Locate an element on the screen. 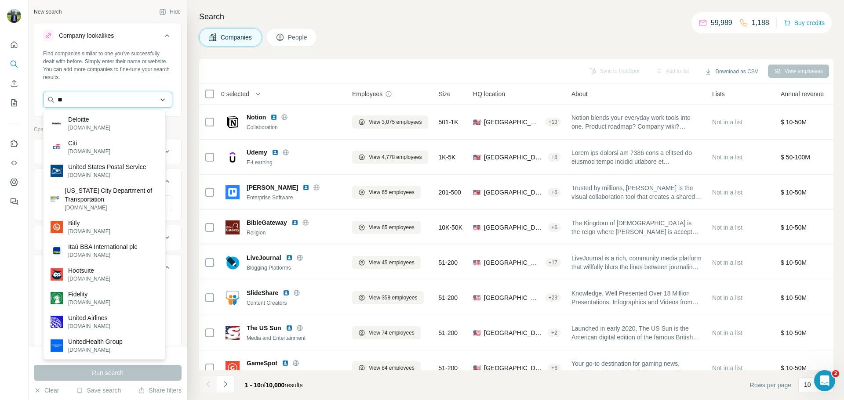 This screenshot has width=844, height=400. span: Rows per page is located at coordinates (771, 386).